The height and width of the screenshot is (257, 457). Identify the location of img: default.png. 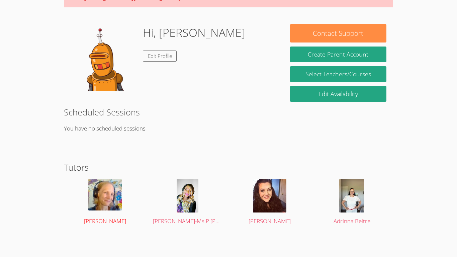
(104, 58).